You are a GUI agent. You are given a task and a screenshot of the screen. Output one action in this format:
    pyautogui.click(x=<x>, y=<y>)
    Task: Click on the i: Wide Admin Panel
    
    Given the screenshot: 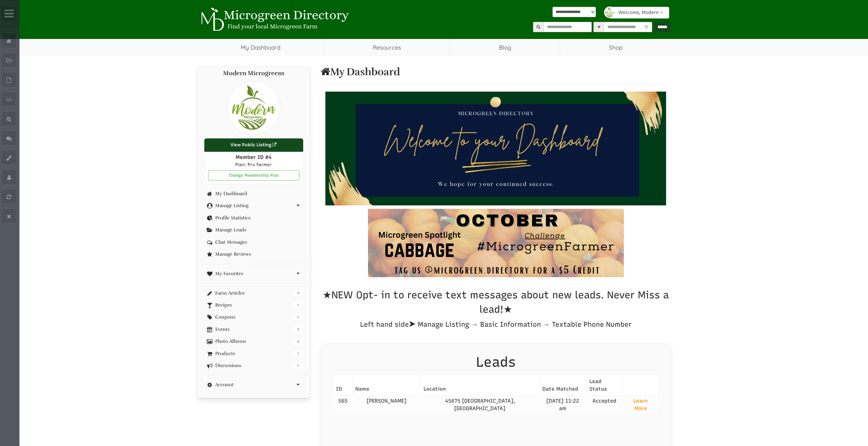 What is the action you would take?
    pyautogui.click(x=8, y=14)
    